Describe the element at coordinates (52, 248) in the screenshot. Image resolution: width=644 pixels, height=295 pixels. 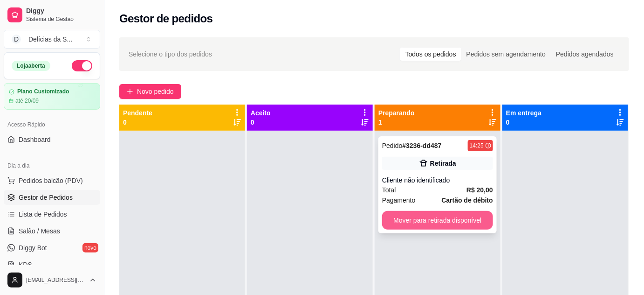
I see `a: Diggy Botnovo` at that location.